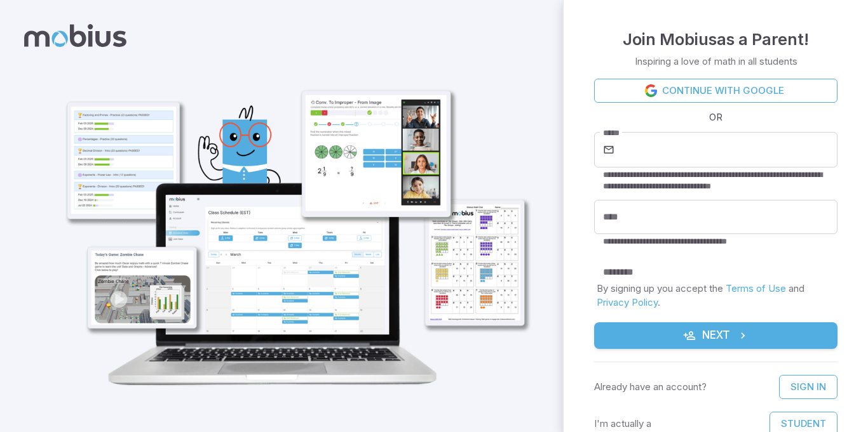  I want to click on button: Next, so click(715, 336).